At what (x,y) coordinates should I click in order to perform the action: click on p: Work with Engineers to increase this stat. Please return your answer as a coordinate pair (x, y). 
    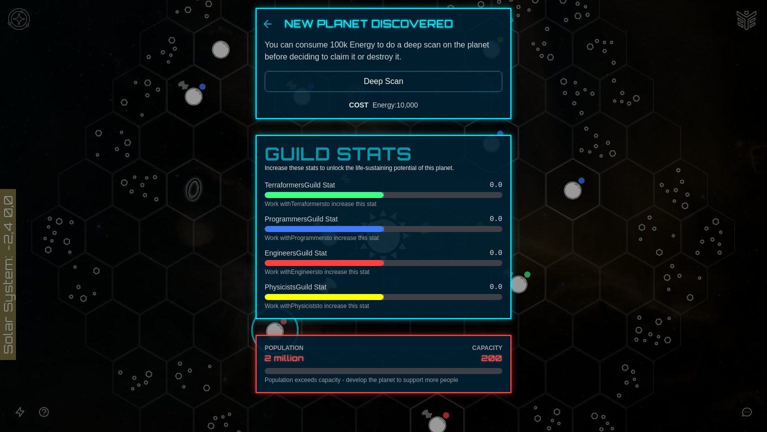
    Looking at the image, I should click on (384, 272).